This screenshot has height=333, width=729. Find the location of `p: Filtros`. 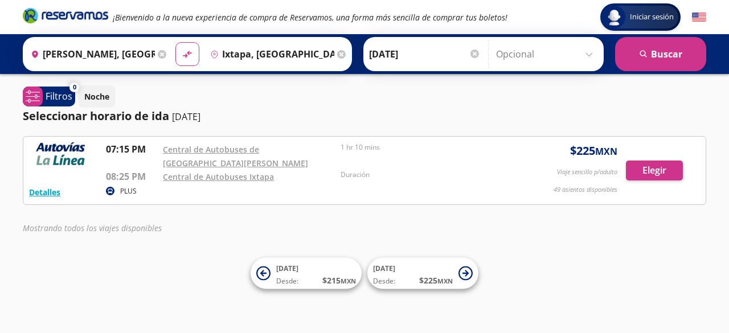

p: Filtros is located at coordinates (59, 96).